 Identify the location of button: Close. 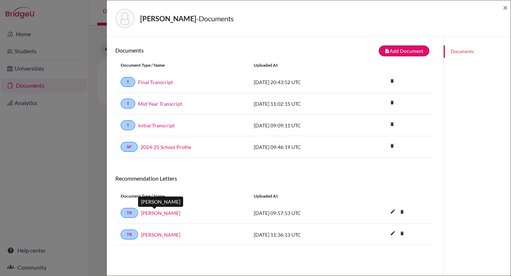
(506, 7).